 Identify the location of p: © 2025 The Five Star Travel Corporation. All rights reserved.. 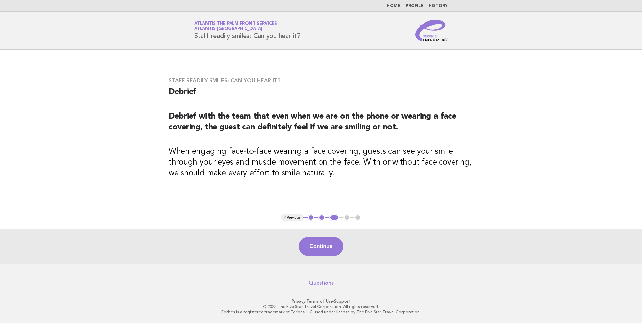
(321, 307).